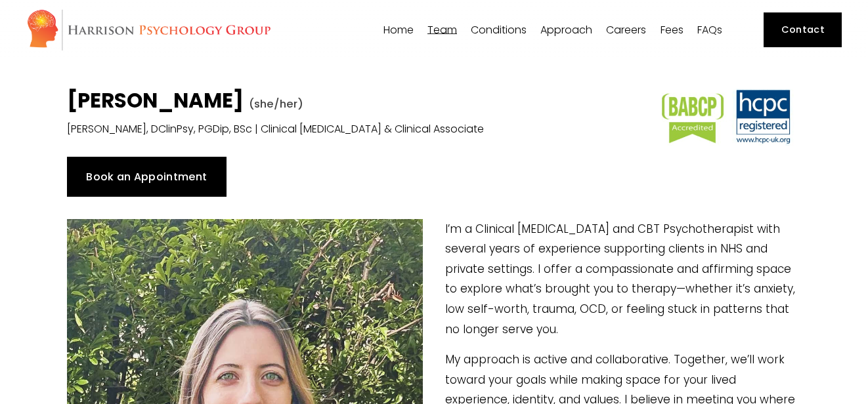 This screenshot has height=404, width=868. I want to click on a: Contact, so click(802, 30).